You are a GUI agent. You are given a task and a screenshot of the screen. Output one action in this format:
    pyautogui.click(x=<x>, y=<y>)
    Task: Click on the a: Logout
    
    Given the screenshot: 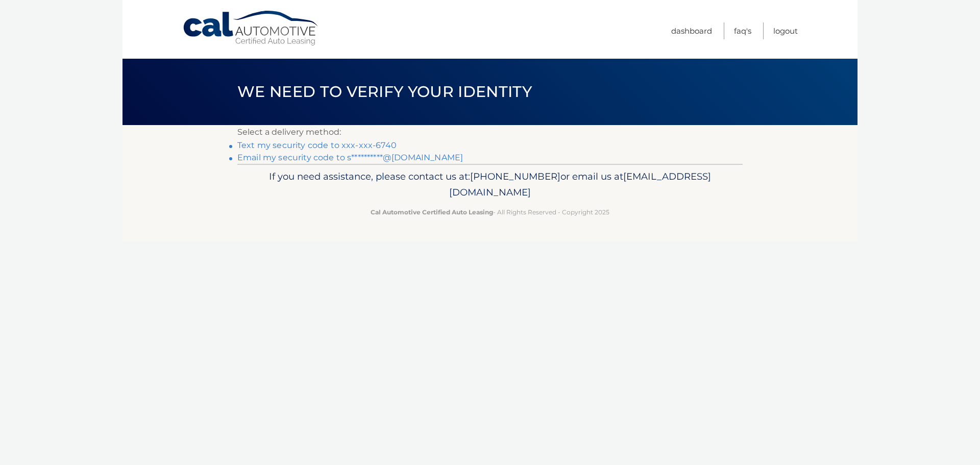 What is the action you would take?
    pyautogui.click(x=785, y=31)
    